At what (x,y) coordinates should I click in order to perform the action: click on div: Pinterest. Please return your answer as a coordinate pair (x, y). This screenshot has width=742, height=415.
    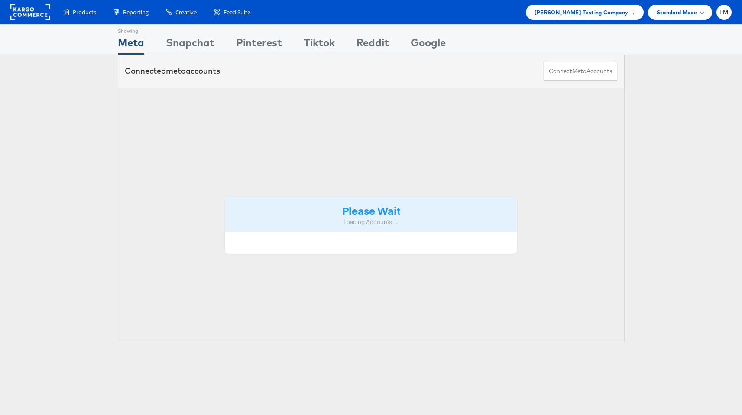
    Looking at the image, I should click on (259, 45).